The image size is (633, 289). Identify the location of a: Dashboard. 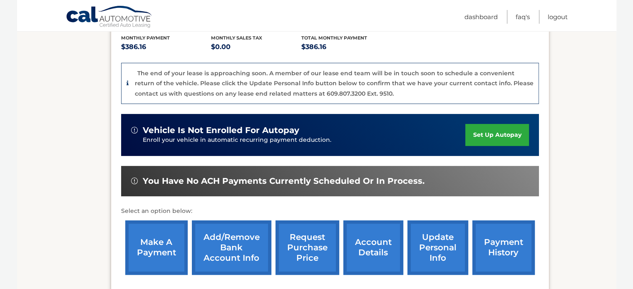
(481, 17).